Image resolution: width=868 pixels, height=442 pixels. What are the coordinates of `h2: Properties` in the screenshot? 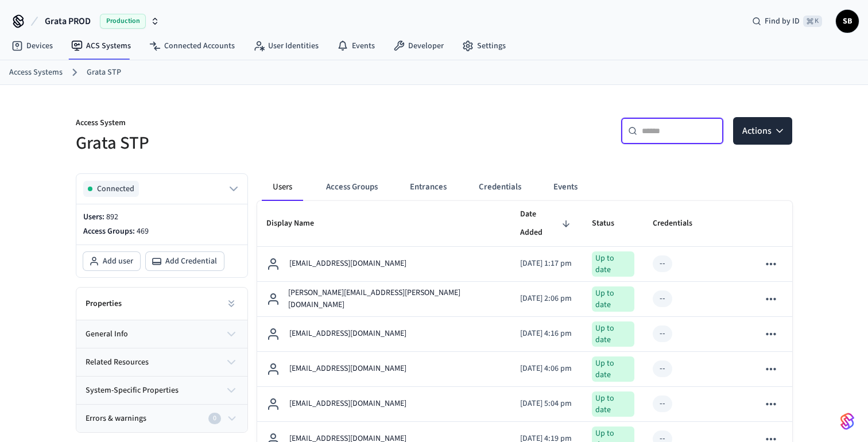 It's located at (103, 304).